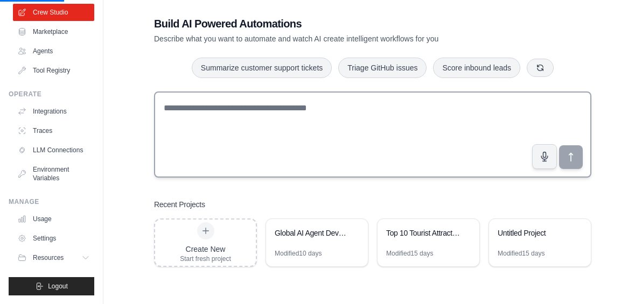 The height and width of the screenshot is (304, 642). What do you see at coordinates (311, 233) in the screenshot?
I see `div: Global AI Agent Development Weekly Monitor` at bounding box center [311, 233].